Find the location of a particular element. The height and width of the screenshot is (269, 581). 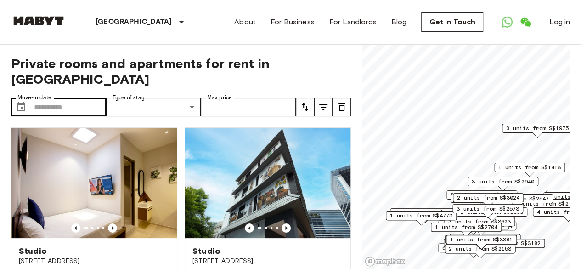

img: Marketing picture of unit SG-01-110-033-001 is located at coordinates (94, 183).